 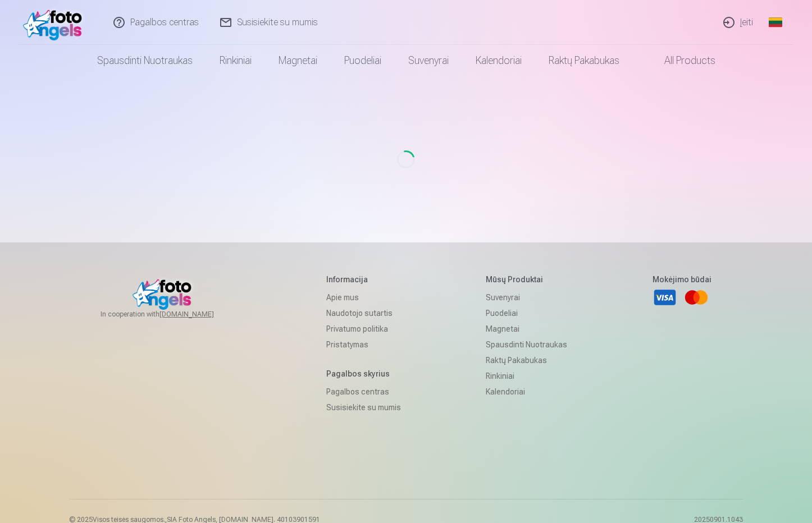 I want to click on h5: Informacija, so click(x=363, y=279).